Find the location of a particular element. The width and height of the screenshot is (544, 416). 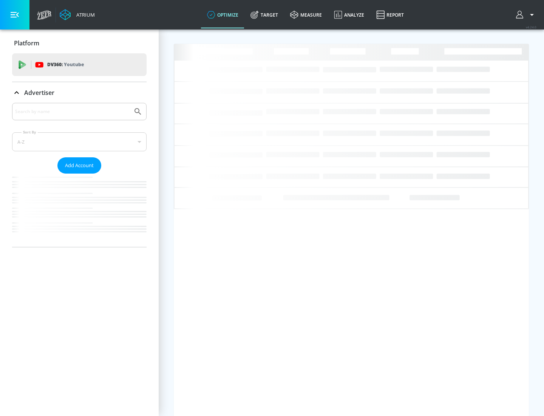

a: optimize is located at coordinates (223, 15).